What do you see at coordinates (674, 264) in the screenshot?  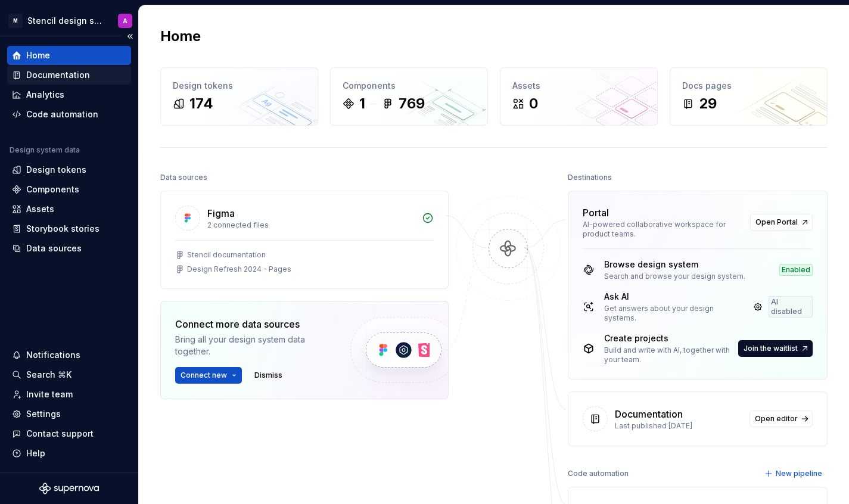 I see `div: Browse design system` at bounding box center [674, 264].